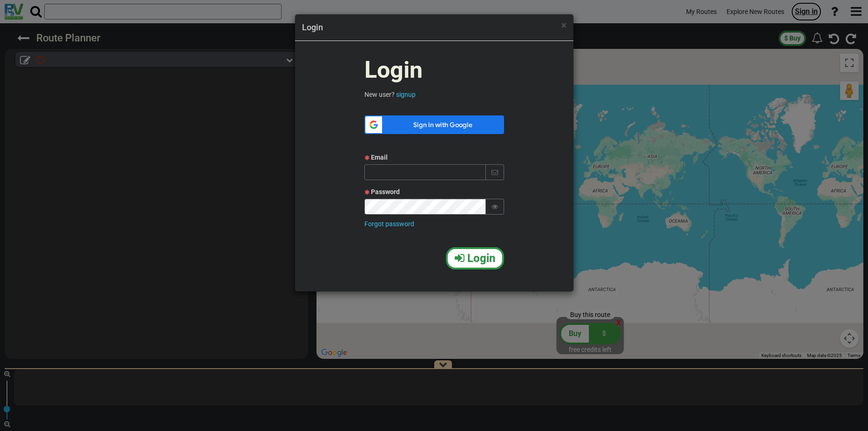  What do you see at coordinates (379, 95) in the screenshot?
I see `span: New user?` at bounding box center [379, 95].